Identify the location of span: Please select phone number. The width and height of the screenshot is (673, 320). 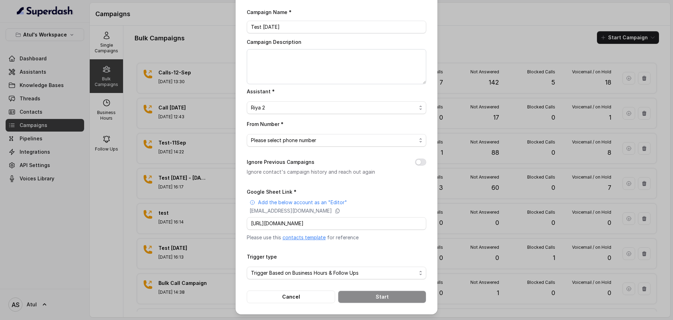
(334, 140).